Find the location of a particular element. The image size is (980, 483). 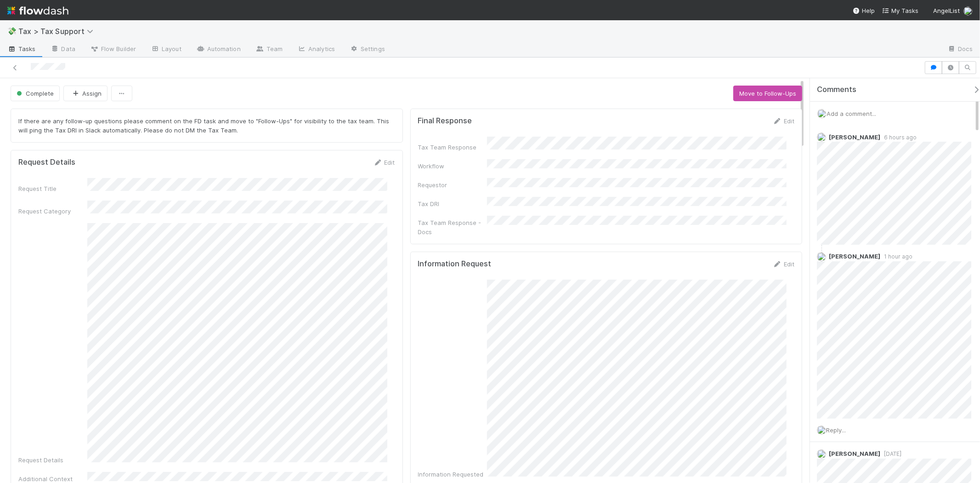

a: Settings is located at coordinates (367, 50).